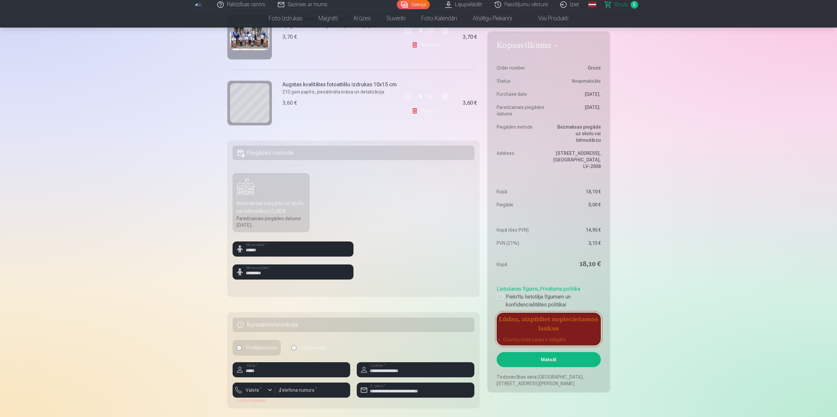  I want to click on input: Uzņēmums, so click(294, 347).